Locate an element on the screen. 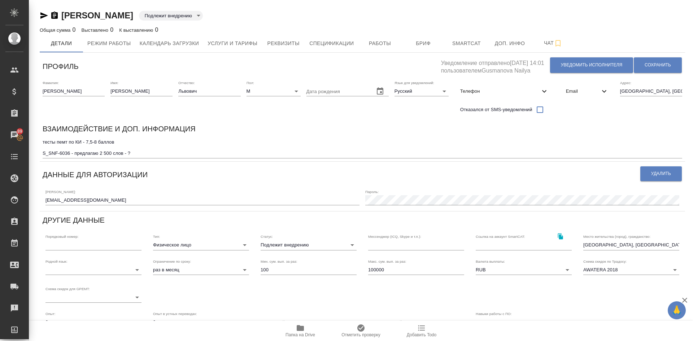 The width and height of the screenshot is (693, 341). label: Опыт в устных переводах: is located at coordinates (175, 314).